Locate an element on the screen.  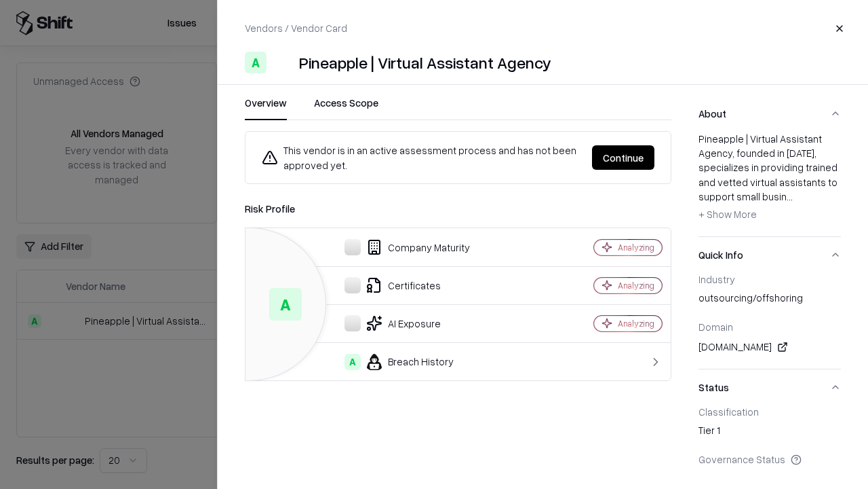
button: Status is located at coordinates (770, 387).